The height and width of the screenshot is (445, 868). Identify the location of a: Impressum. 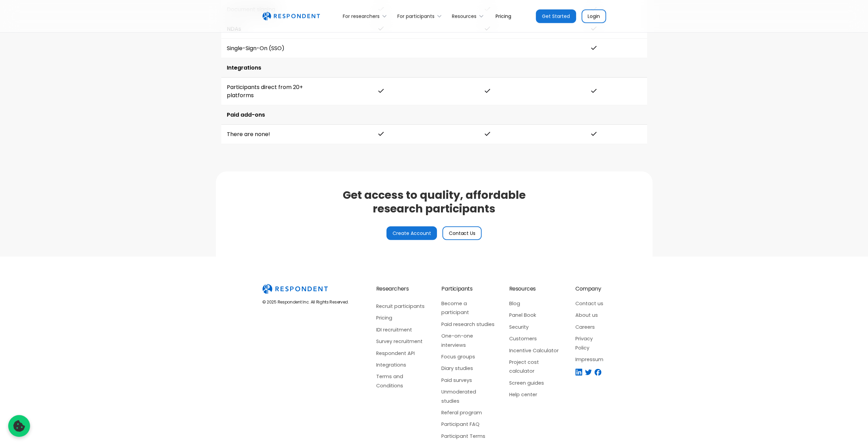
(591, 360).